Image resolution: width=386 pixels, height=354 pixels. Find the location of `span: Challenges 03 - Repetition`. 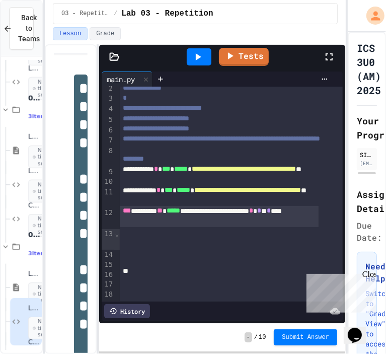

span: Challenges 03 - Repetition is located at coordinates (34, 342).